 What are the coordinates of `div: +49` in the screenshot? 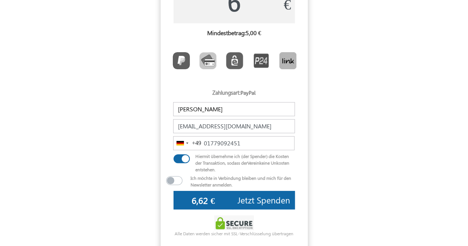 It's located at (196, 143).